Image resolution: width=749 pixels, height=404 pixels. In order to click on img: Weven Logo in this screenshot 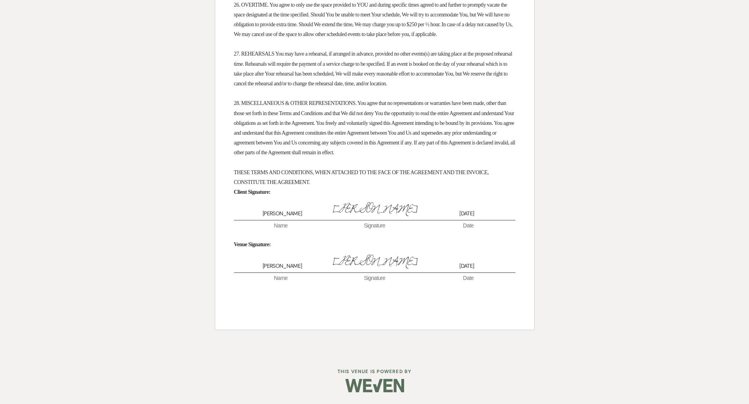, I will do `click(375, 386)`.